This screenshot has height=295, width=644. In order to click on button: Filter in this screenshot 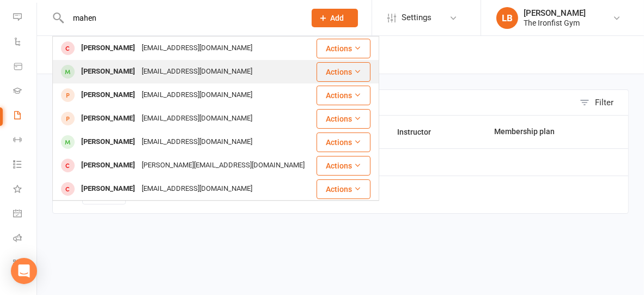, I will do `click(601, 102)`.